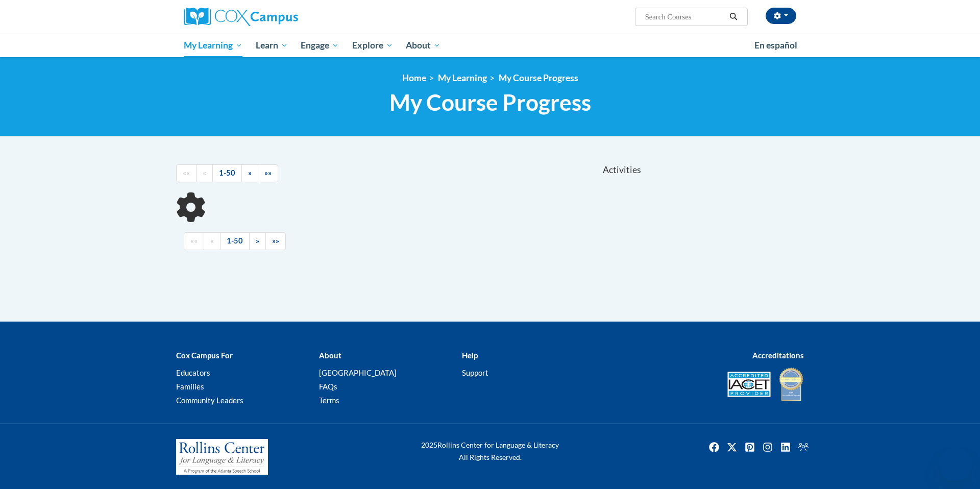  I want to click on a: Cox Campus, so click(281, 17).